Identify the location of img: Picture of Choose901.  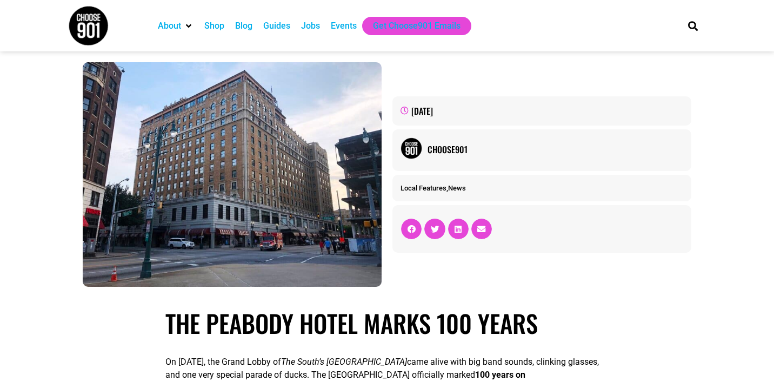
(411, 148).